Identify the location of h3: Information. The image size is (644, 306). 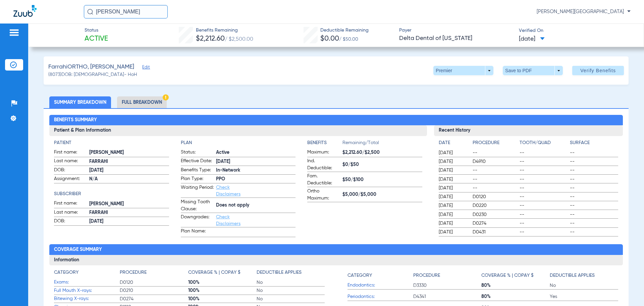
(336, 260).